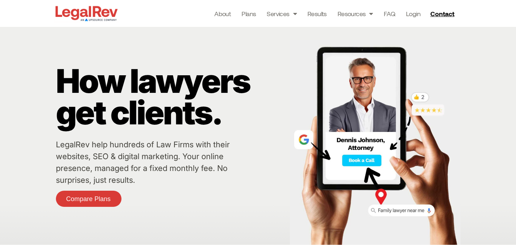 The width and height of the screenshot is (516, 252). I want to click on a: Services, so click(282, 14).